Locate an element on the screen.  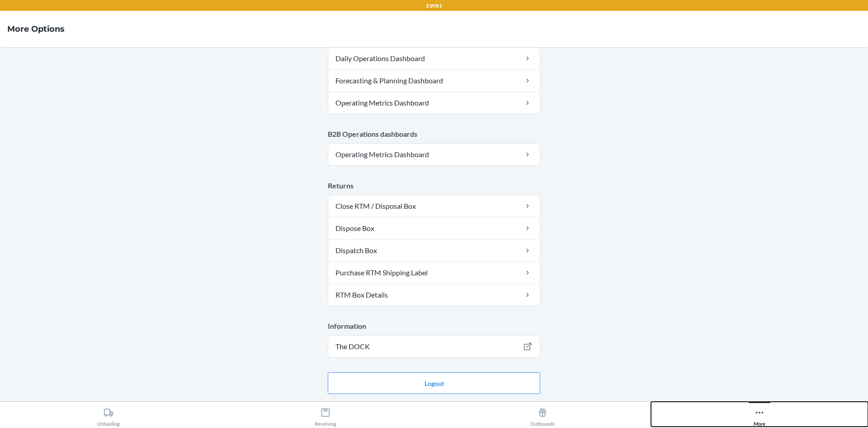
div: Unloading is located at coordinates (109, 415).